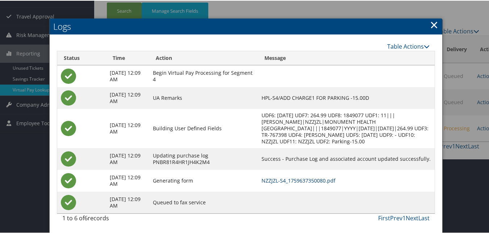  What do you see at coordinates (346, 158) in the screenshot?
I see `td: Success - Purchase Log and associated account updated successfully.` at bounding box center [346, 158].